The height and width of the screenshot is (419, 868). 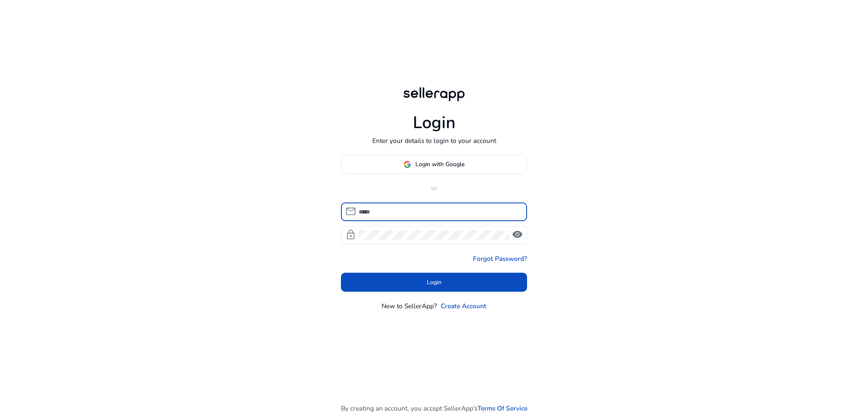 I want to click on a: Forgot Password?, so click(x=500, y=259).